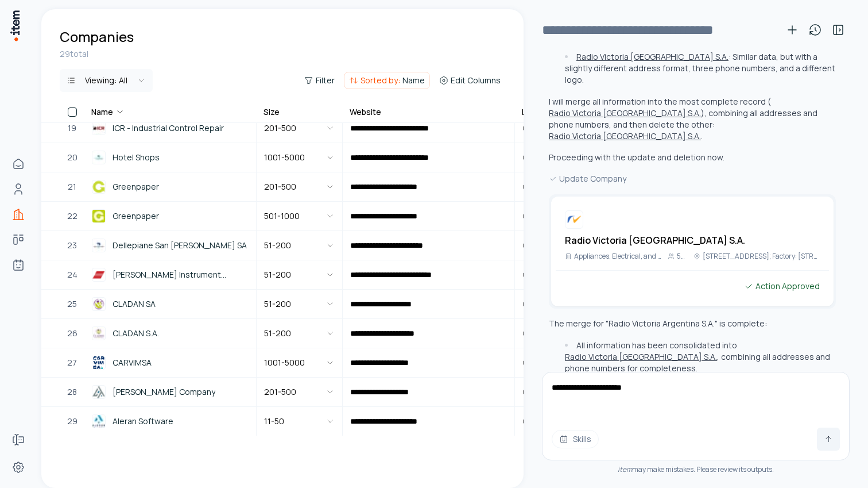  I want to click on button: Sorted by:Name, so click(387, 81).